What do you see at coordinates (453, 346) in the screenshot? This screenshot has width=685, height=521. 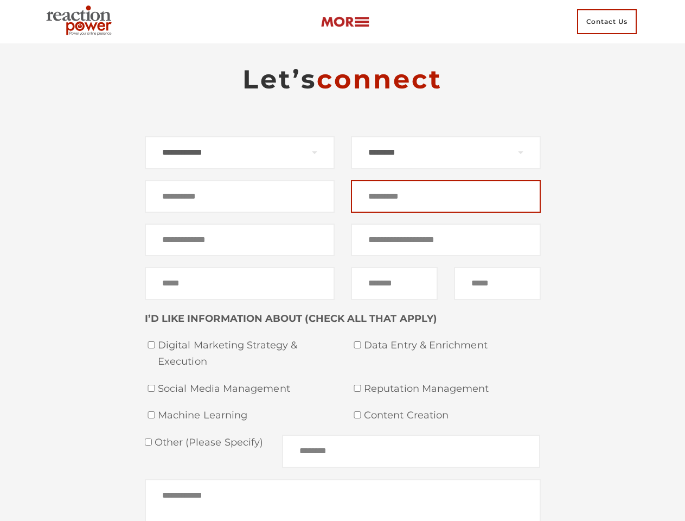 I see `span: Data Entry & Enrichment` at bounding box center [453, 346].